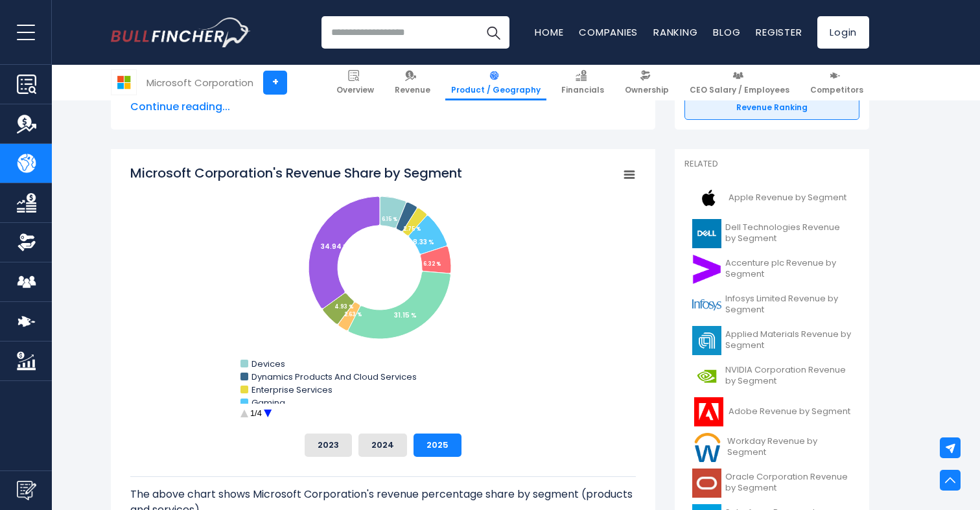  Describe the element at coordinates (405, 315) in the screenshot. I see `tspan: 31.15 %` at that location.